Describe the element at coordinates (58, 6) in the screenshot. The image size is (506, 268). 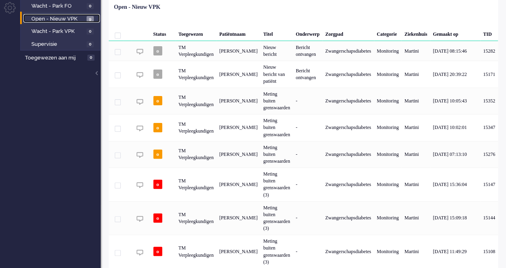
I see `span: Wacht - Park FO` at that location.